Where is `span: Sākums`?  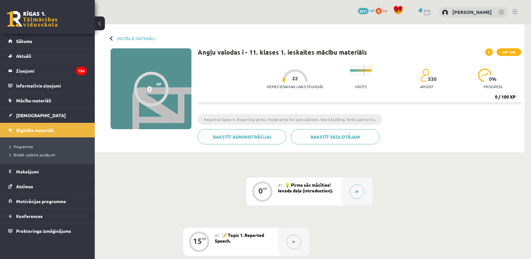
span: Sākums is located at coordinates (24, 41).